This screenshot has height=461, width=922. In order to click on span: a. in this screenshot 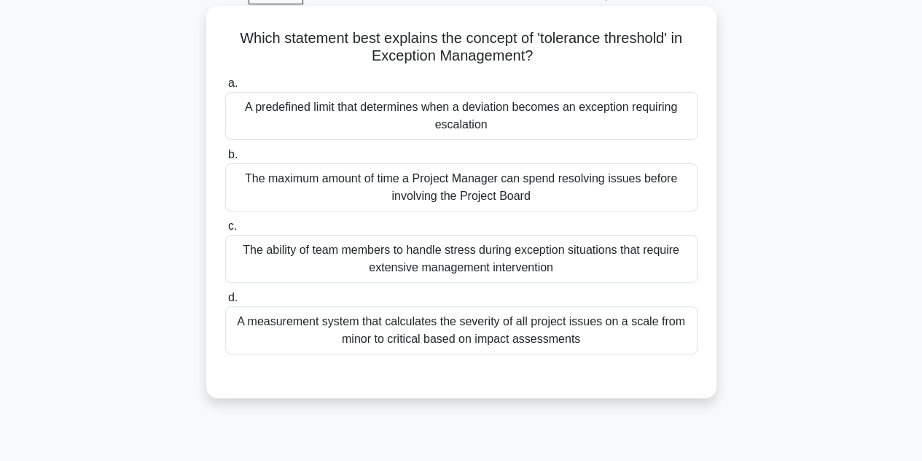, I will do `click(232, 82)`.